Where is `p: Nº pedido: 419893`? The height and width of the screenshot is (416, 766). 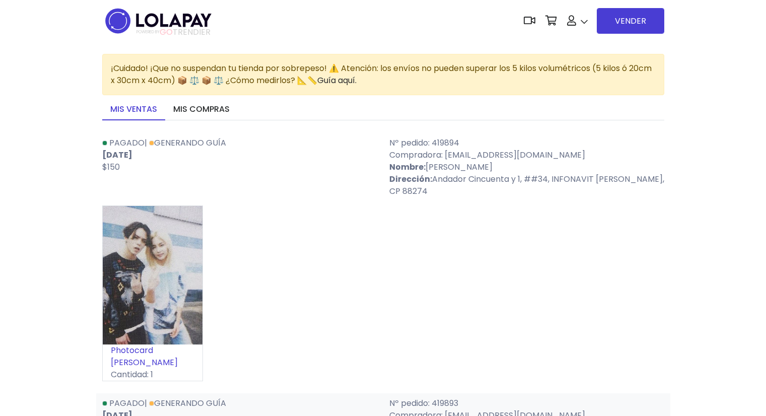 p: Nº pedido: 419893 is located at coordinates (527, 403).